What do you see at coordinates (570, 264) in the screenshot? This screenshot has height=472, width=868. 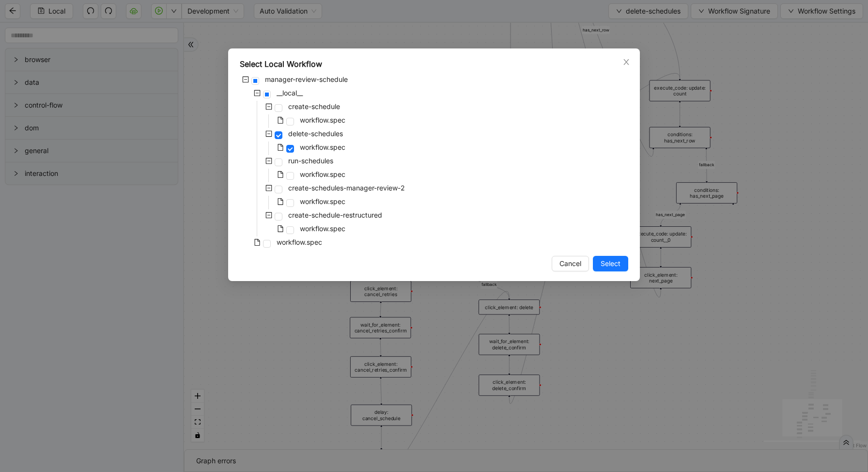 I see `button: Cancel` at bounding box center [570, 264].